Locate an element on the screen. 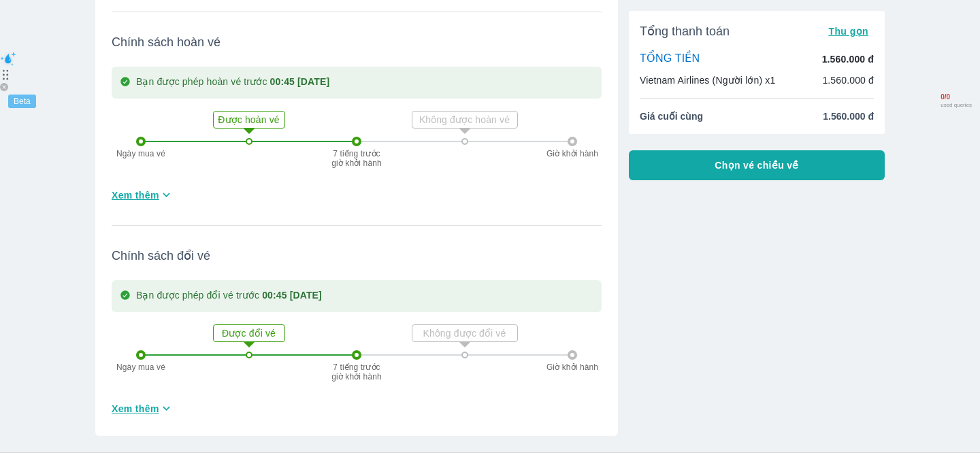 The image size is (980, 457). p: Được hoàn vé is located at coordinates (249, 120).